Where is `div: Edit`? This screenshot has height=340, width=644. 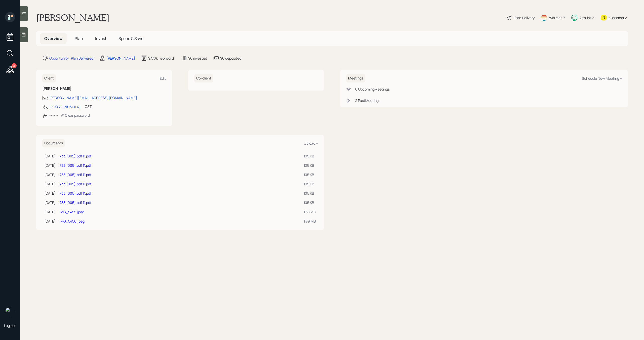
div: Edit is located at coordinates (163, 78).